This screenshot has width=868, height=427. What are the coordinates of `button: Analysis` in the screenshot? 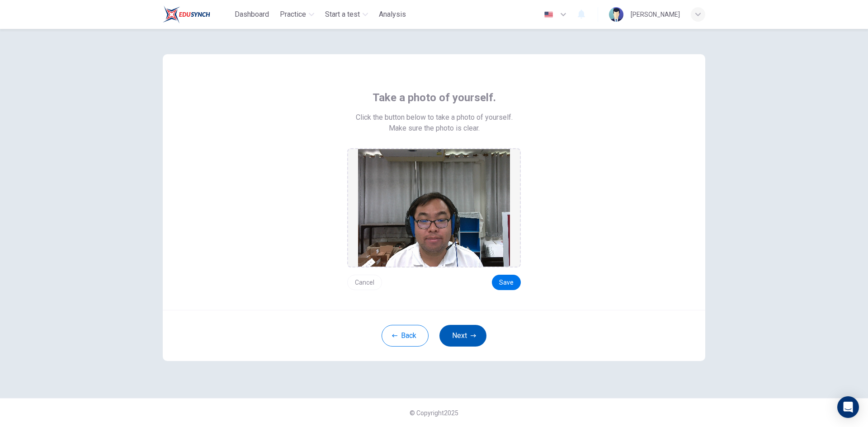 It's located at (392, 15).